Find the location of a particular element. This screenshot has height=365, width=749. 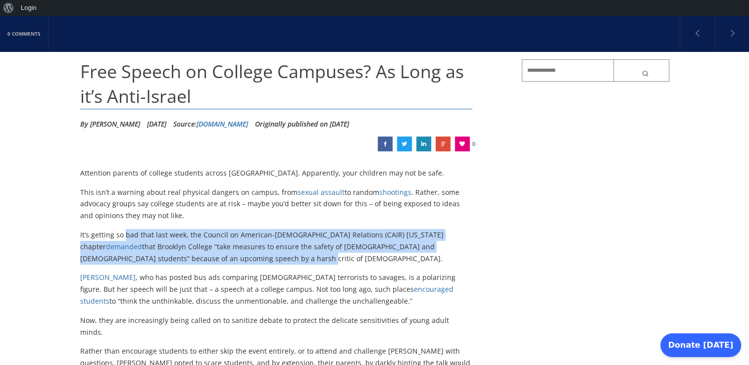

span: Free Speech on College Campuses? As Long as it’s Anti-Israel is located at coordinates (272, 84).